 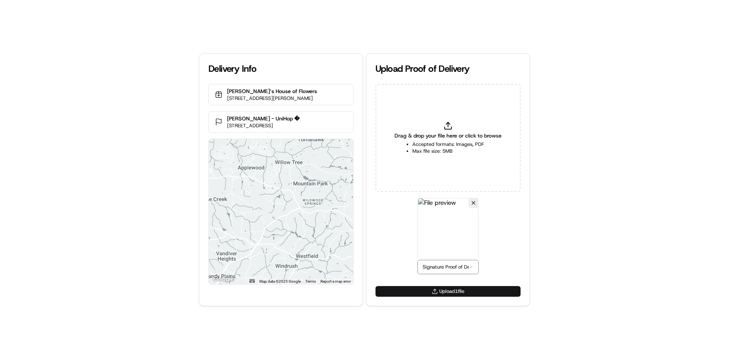 I want to click on img: File preview, so click(x=448, y=228).